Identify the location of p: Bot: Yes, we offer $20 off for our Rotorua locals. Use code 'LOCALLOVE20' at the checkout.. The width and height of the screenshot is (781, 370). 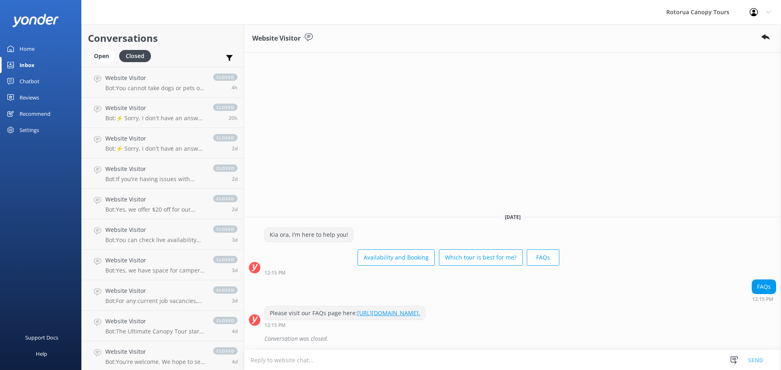
(155, 210).